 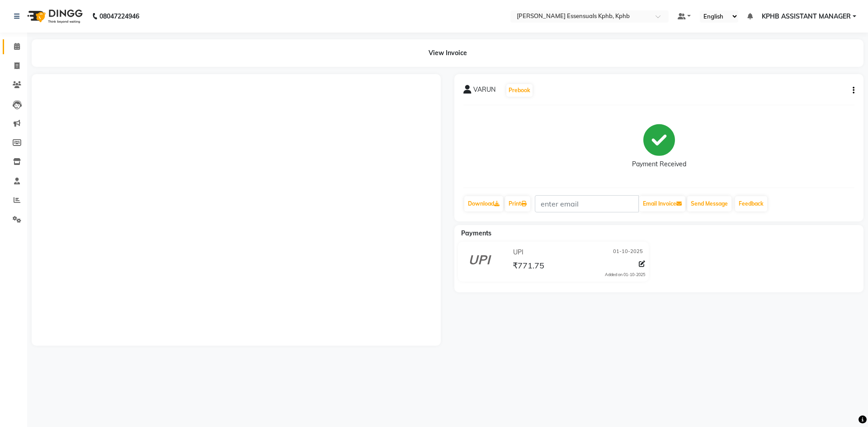 What do you see at coordinates (448, 53) in the screenshot?
I see `div: View Invoice` at bounding box center [448, 53].